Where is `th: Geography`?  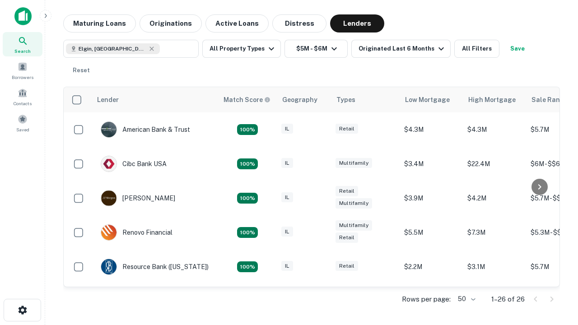 th: Geography is located at coordinates (304, 100).